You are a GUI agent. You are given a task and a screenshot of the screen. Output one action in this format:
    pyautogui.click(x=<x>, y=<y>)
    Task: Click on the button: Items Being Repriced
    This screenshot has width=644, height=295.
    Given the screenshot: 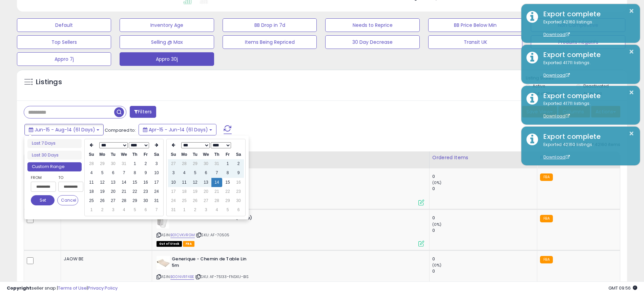 What is the action you would take?
    pyautogui.click(x=269, y=42)
    